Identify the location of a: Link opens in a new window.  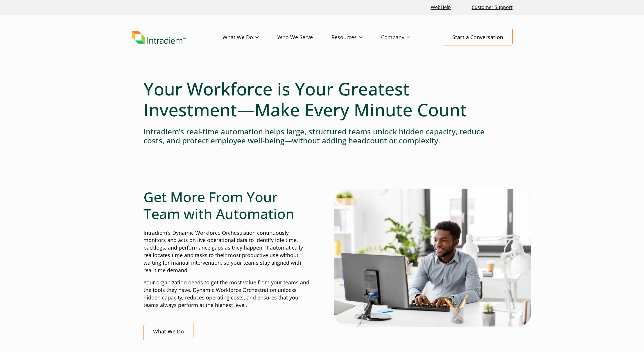
(441, 8).